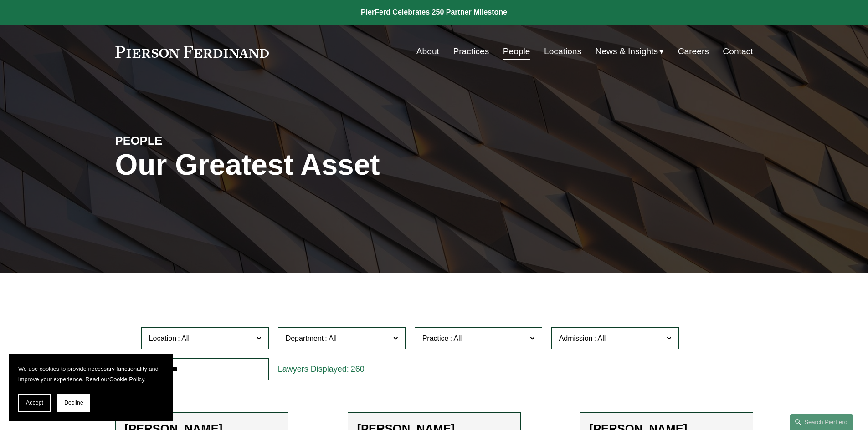 The width and height of the screenshot is (868, 430). What do you see at coordinates (470, 51) in the screenshot?
I see `a: Practices` at bounding box center [470, 51].